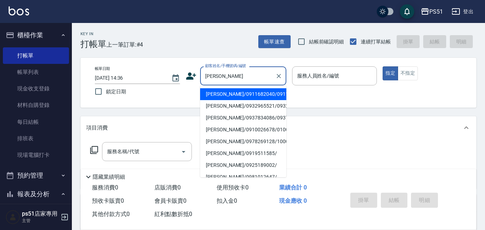 Image resolution: width=485 pixels, height=230 pixels. What do you see at coordinates (36, 72) in the screenshot?
I see `a: 帳單列表` at bounding box center [36, 72].